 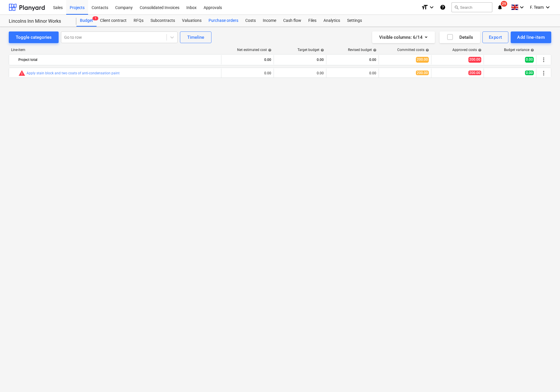 What do you see at coordinates (86, 21) in the screenshot?
I see `a: Budget1` at bounding box center [86, 21].